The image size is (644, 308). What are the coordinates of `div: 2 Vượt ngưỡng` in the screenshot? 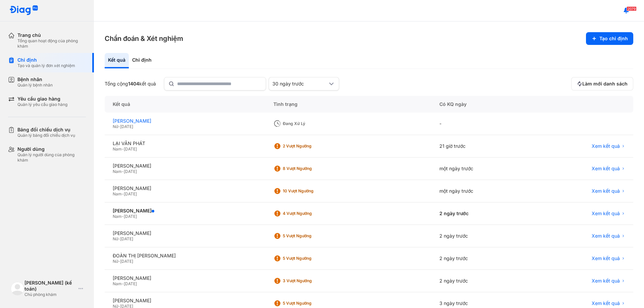 It's located at (310, 146).